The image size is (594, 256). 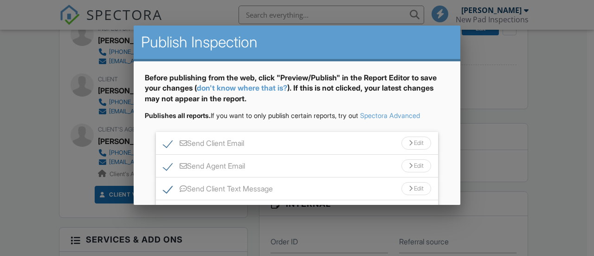 What do you see at coordinates (297, 91) in the screenshot?
I see `div: Before publishing from the web, click "Preview/Publish" in the Report Editor to save your changes...` at bounding box center [297, 91].